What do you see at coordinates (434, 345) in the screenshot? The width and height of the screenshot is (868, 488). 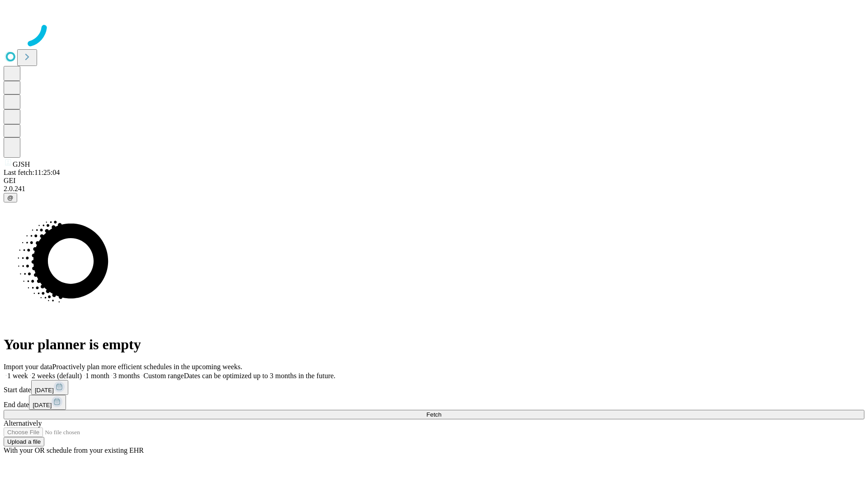 I see `h1: Your planner is empty` at bounding box center [434, 345].